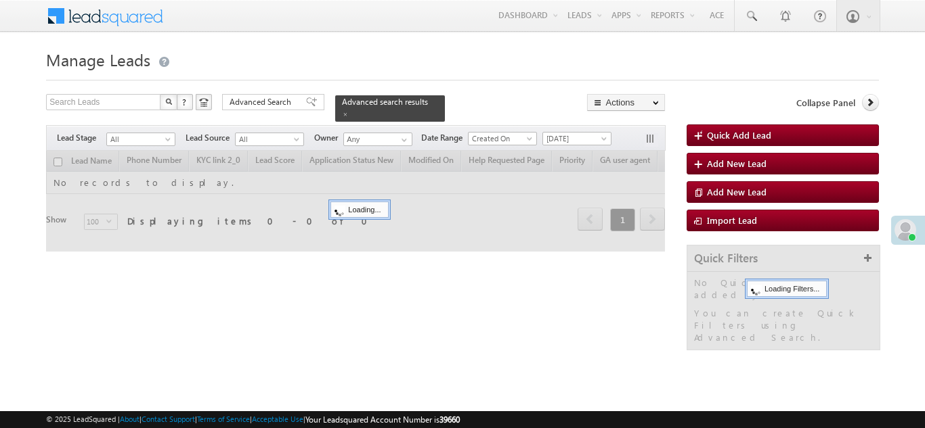  What do you see at coordinates (223, 419) in the screenshot?
I see `a: Terms of Service` at bounding box center [223, 419].